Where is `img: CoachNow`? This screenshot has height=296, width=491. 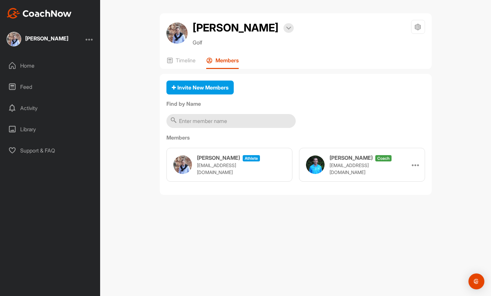
img: CoachNow is located at coordinates (39, 13).